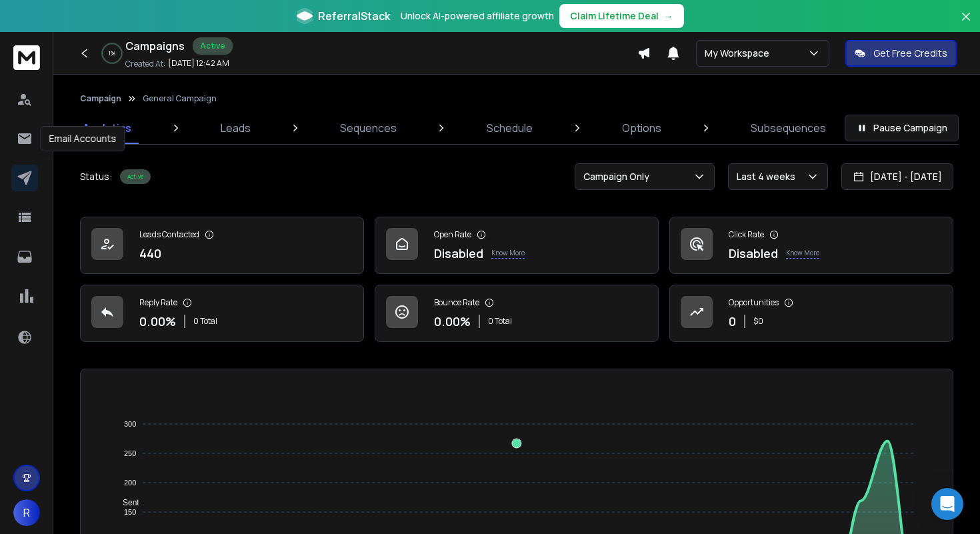 This screenshot has height=534, width=980. Describe the element at coordinates (26, 512) in the screenshot. I see `span: R` at that location.